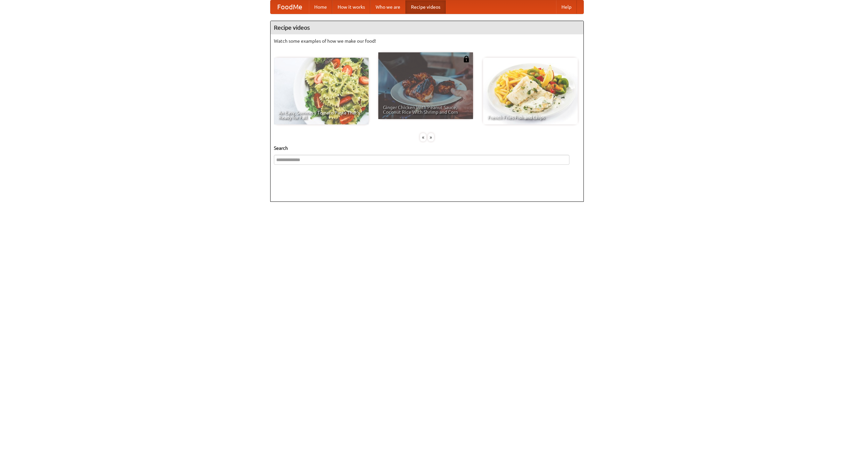 The image size is (854, 472). What do you see at coordinates (321, 115) in the screenshot?
I see `span: An Easy, Summery Tomato Pasta That's Ready for Fall` at bounding box center [321, 115].